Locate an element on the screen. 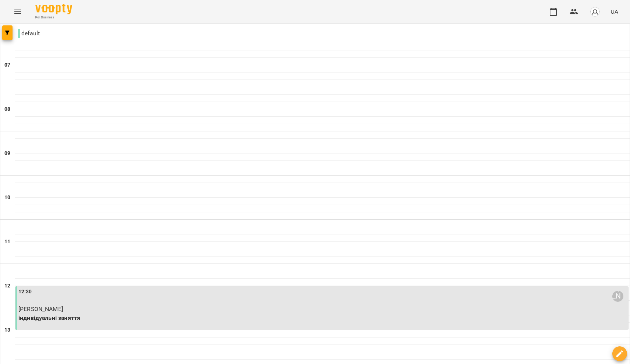  p: default is located at coordinates (29, 33).